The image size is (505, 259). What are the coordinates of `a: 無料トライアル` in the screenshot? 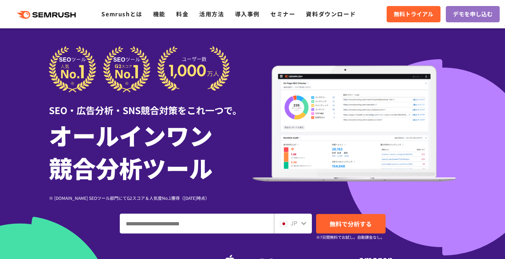 It's located at (413, 14).